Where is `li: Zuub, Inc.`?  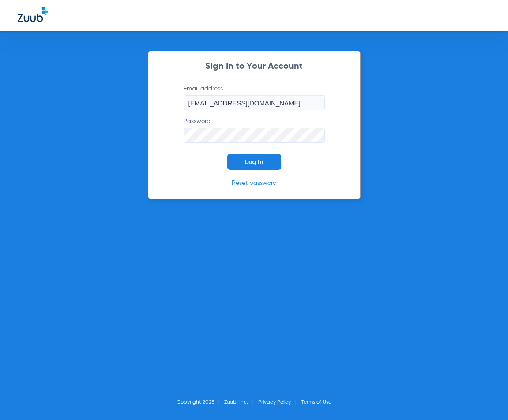 li: Zuub, Inc. is located at coordinates (241, 402).